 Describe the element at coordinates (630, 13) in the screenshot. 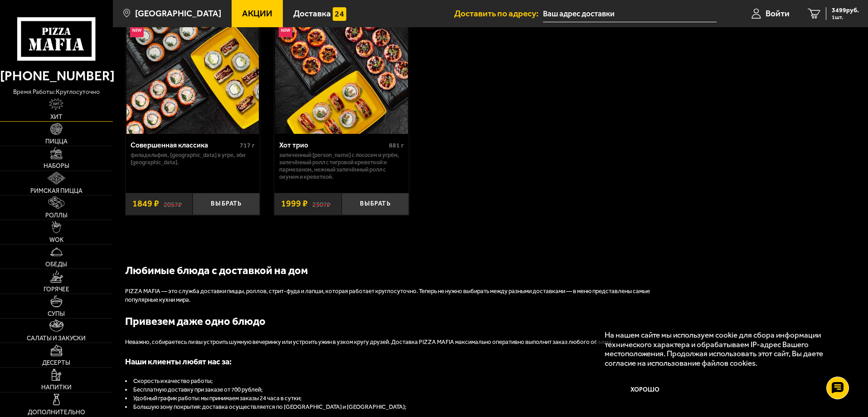

I see `input: Ваш адрес доставки` at that location.